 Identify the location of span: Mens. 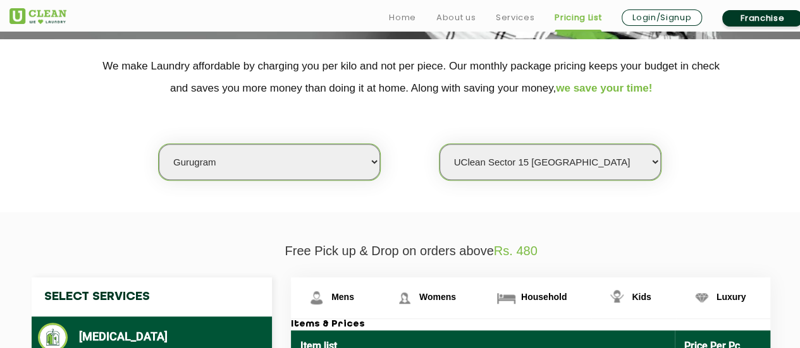
(343, 297).